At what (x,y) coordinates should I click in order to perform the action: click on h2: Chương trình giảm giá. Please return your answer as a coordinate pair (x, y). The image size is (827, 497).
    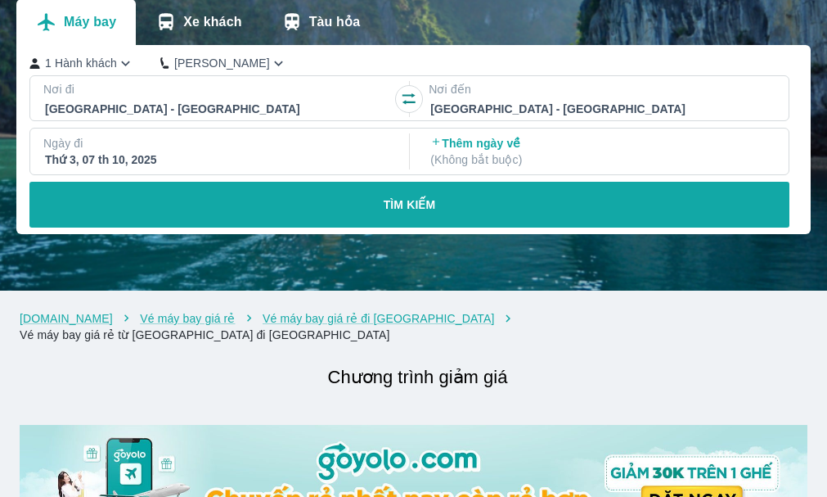
    Looking at the image, I should click on (417, 377).